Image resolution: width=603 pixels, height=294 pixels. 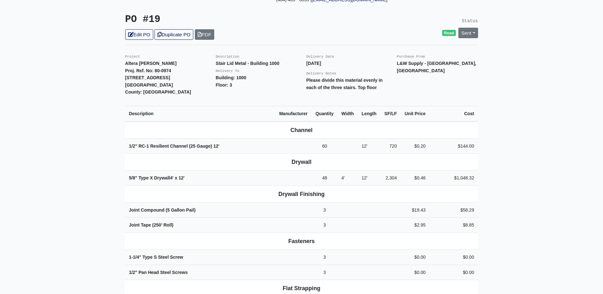 I want to click on b: Fasteners, so click(x=301, y=241).